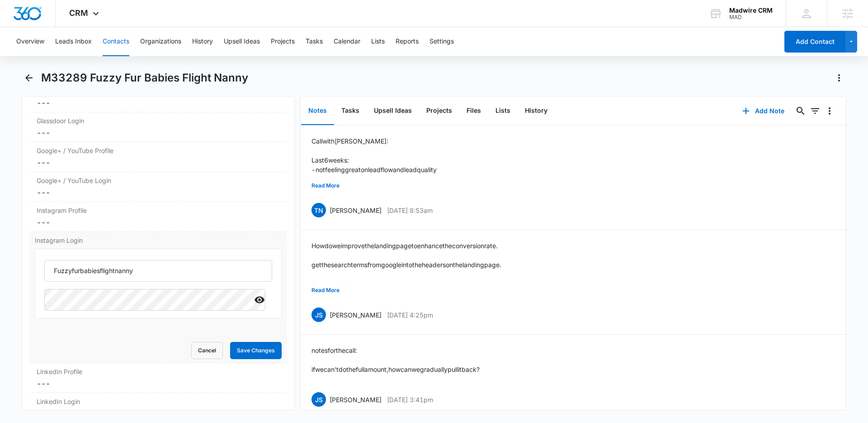 Image resolution: width=868 pixels, height=423 pixels. I want to click on button: Calendar, so click(347, 41).